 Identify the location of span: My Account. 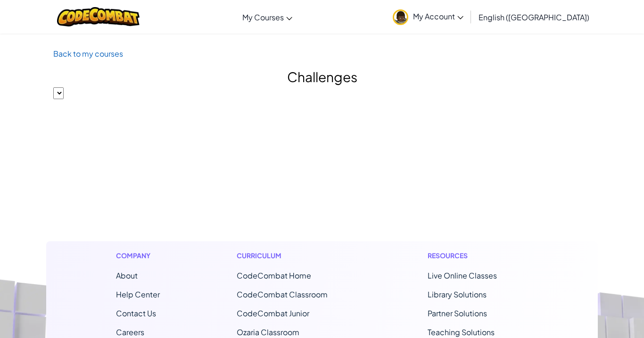
(438, 16).